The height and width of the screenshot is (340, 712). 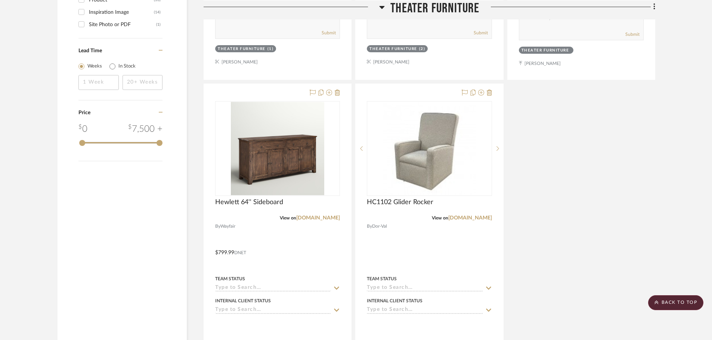 What do you see at coordinates (99, 83) in the screenshot?
I see `input: 1 Week` at bounding box center [99, 83].